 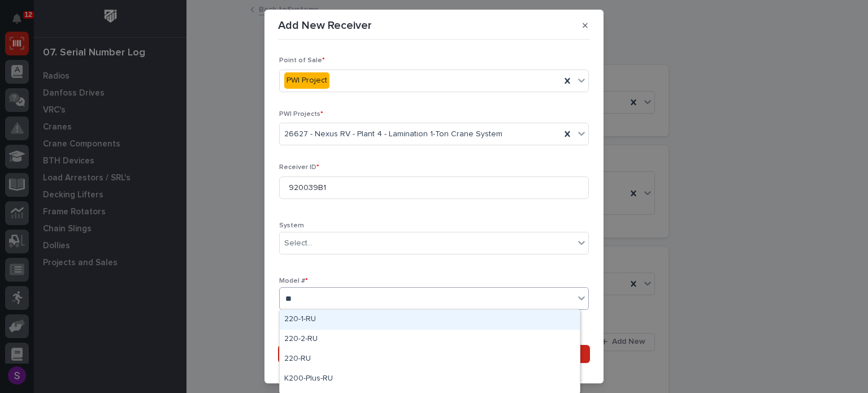 I want to click on span: System, so click(x=292, y=226).